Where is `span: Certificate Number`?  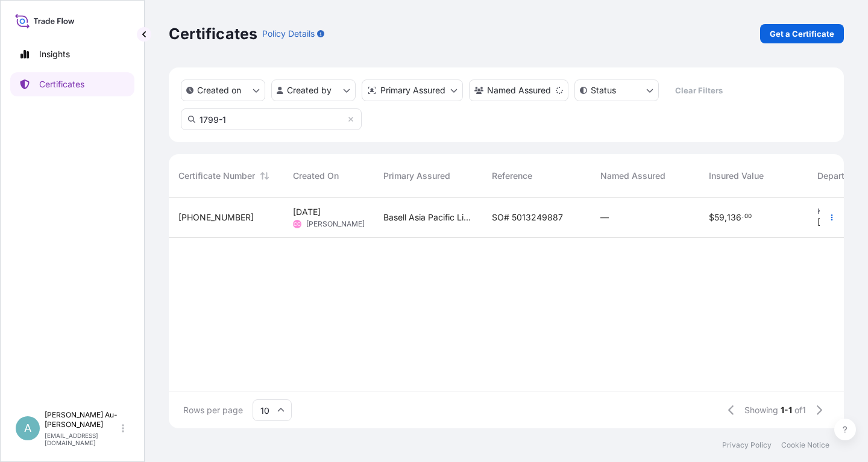 span: Certificate Number is located at coordinates (216, 176).